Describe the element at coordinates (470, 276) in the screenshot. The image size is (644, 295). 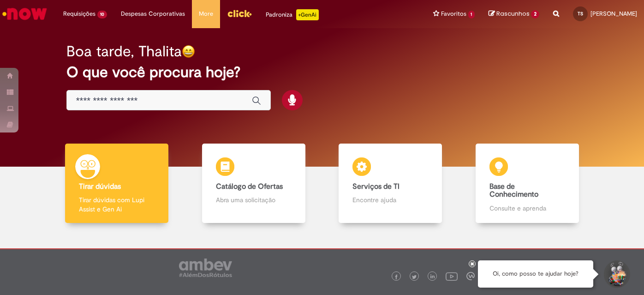
I see `img: logo_footer_workplace.png` at that location.